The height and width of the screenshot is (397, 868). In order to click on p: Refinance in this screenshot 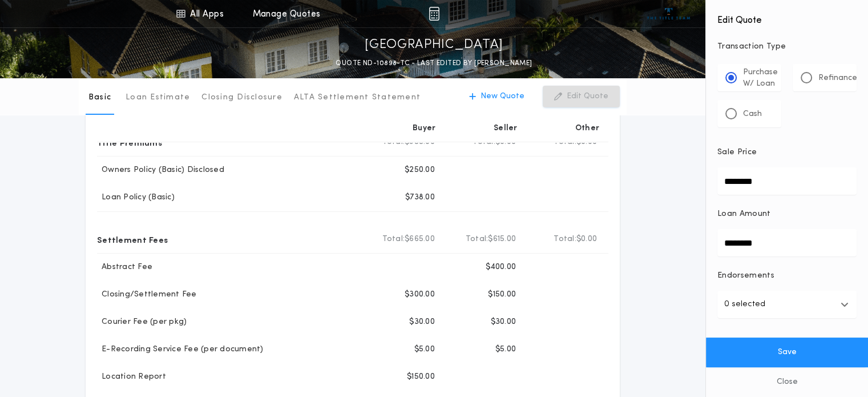, I will do `click(838, 78)`.